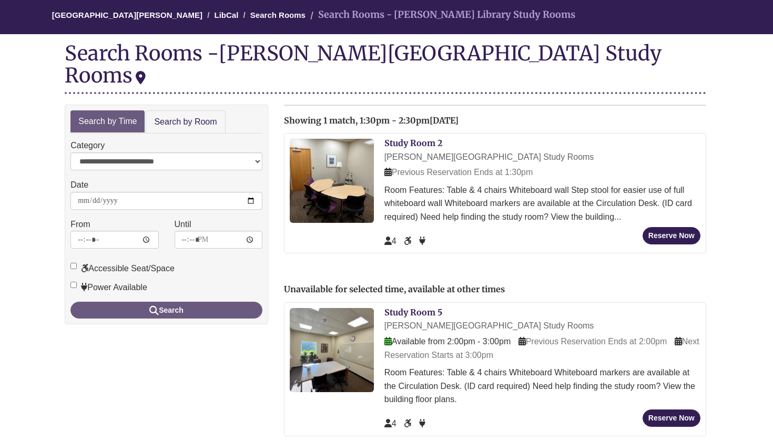 This screenshot has width=773, height=441. What do you see at coordinates (593, 341) in the screenshot?
I see `span: Previous Reservation Ends at 2:00pm` at bounding box center [593, 341].